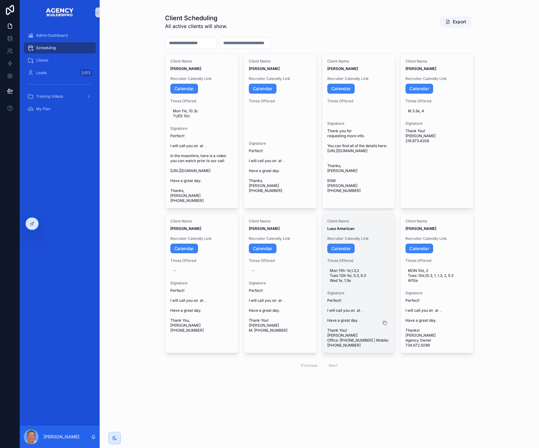 The width and height of the screenshot is (539, 448). Describe the element at coordinates (50, 97) in the screenshot. I see `span: Training Videos` at that location.